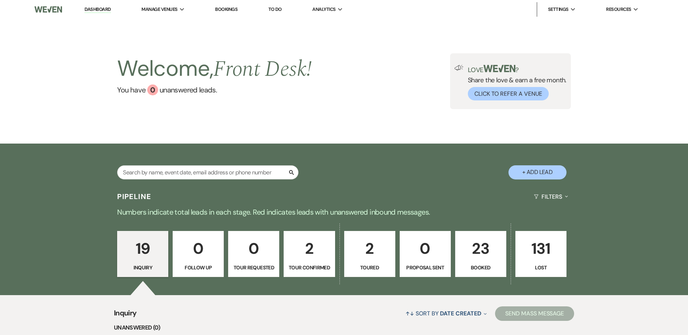  I want to click on span: Front Desk !, so click(262, 69).